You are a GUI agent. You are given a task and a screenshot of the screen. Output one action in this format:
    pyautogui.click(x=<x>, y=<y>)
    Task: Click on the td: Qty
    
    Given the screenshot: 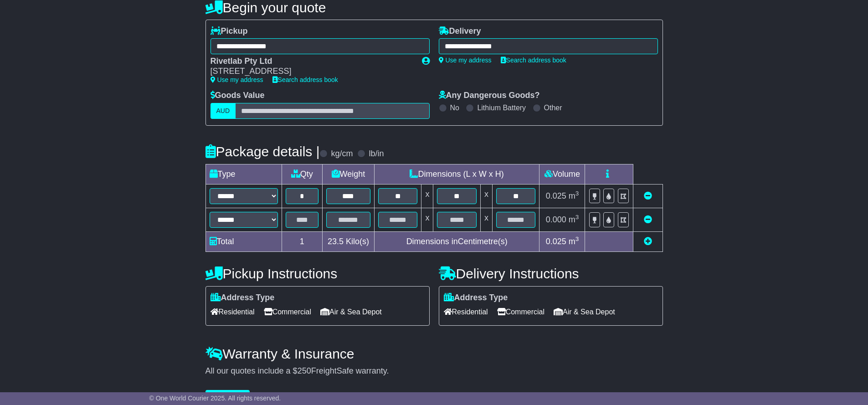 What is the action you would take?
    pyautogui.click(x=302, y=174)
    